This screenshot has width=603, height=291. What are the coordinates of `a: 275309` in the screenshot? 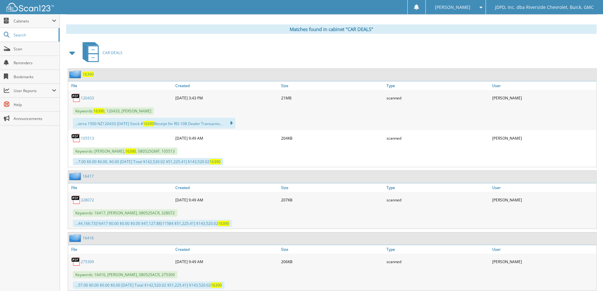 It's located at (87, 261).